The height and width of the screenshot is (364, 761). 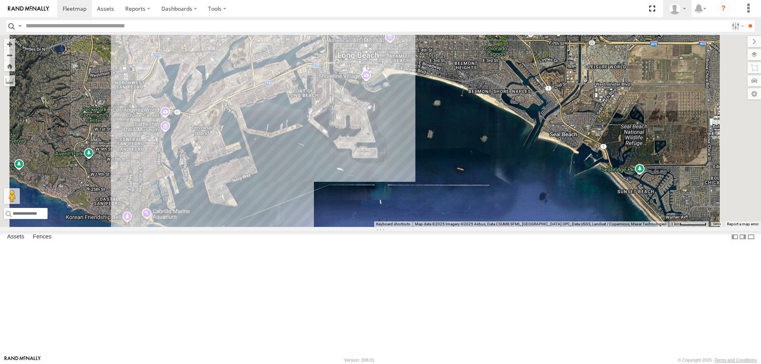 I want to click on label: Assets, so click(x=15, y=237).